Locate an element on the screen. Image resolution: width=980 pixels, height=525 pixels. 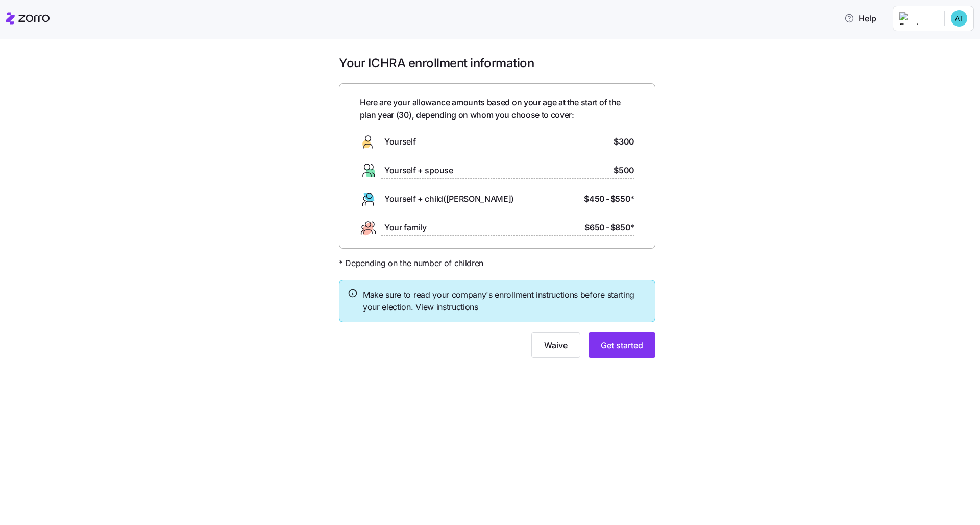
span: $500 is located at coordinates (624, 170).